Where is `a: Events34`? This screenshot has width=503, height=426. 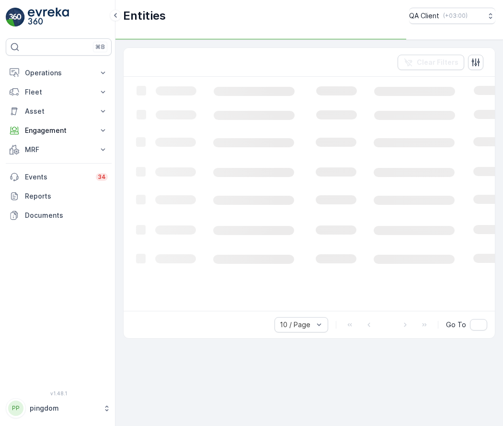
a: Events34 is located at coordinates (58, 177).